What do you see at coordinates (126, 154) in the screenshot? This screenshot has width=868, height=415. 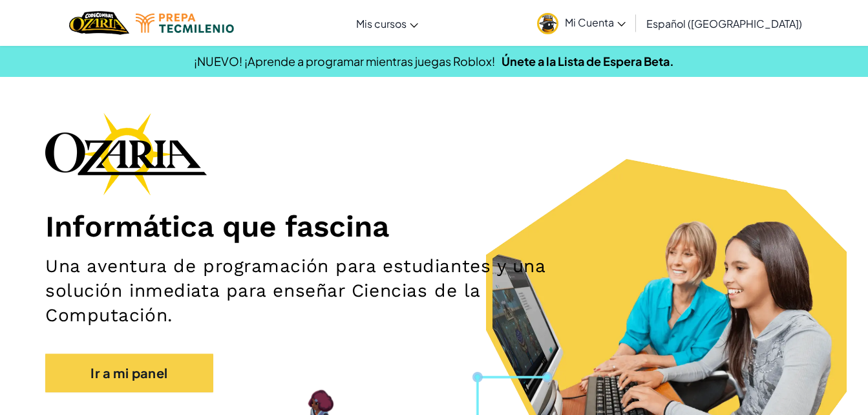 I see `img: Ozaria branding logo` at bounding box center [126, 154].